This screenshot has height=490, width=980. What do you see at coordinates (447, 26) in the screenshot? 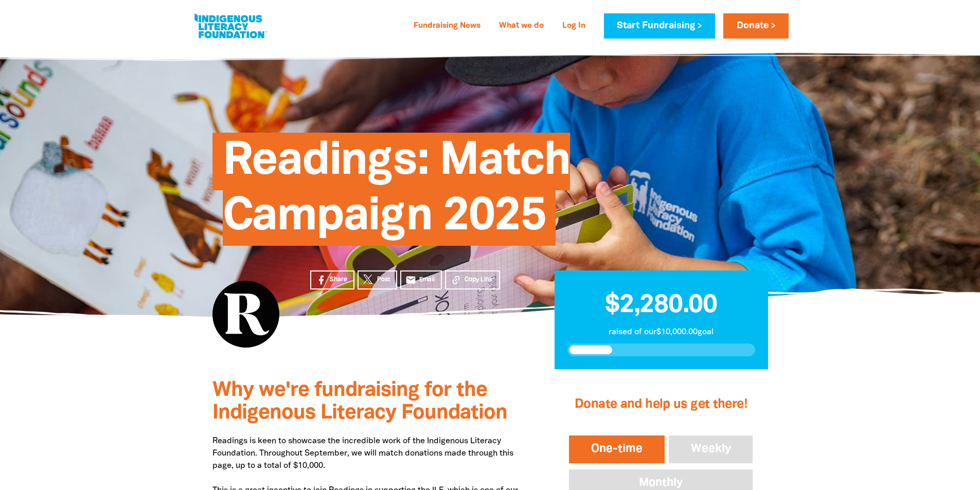
I see `a: Fundraising News` at bounding box center [447, 26].